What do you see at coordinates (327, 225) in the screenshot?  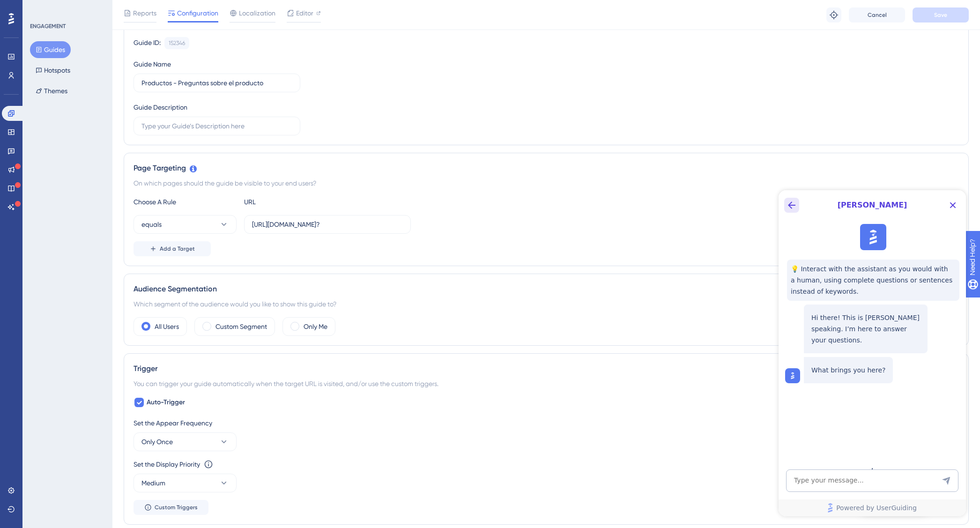 I see `input: yourwebsite.com/path` at bounding box center [327, 225].